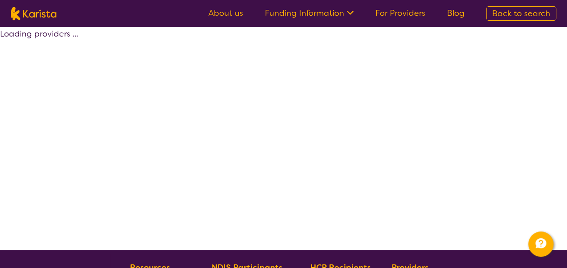 This screenshot has height=268, width=567. What do you see at coordinates (541, 244) in the screenshot?
I see `button: Channel Menu` at bounding box center [541, 244].